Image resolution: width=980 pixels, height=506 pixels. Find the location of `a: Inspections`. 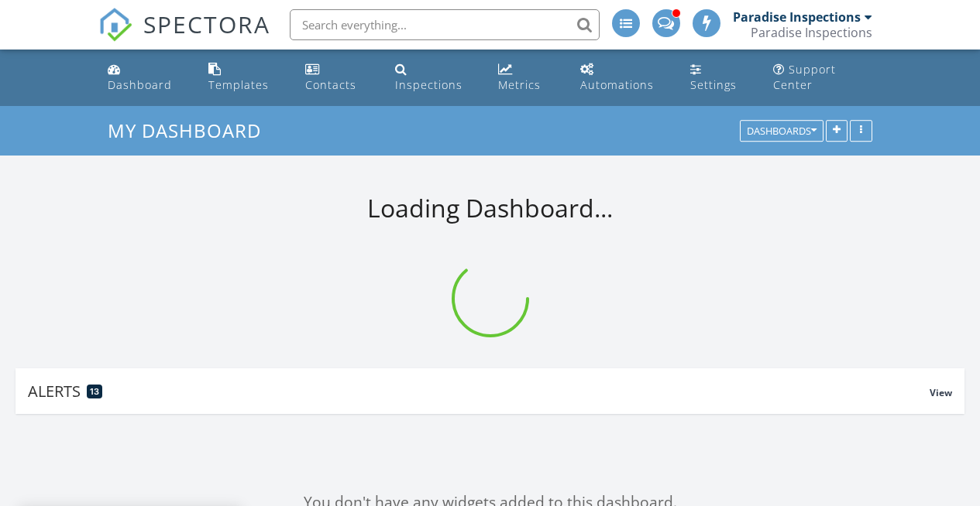

a: Inspections is located at coordinates (434, 77).